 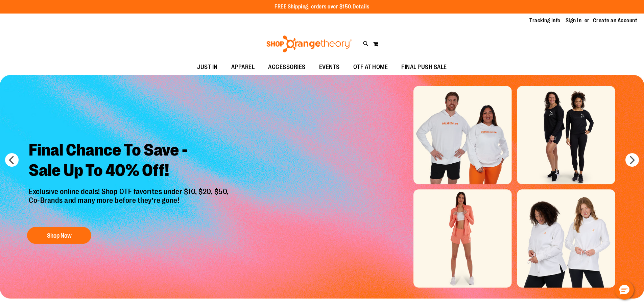 What do you see at coordinates (207, 67) in the screenshot?
I see `a: JUST IN` at bounding box center [207, 67].